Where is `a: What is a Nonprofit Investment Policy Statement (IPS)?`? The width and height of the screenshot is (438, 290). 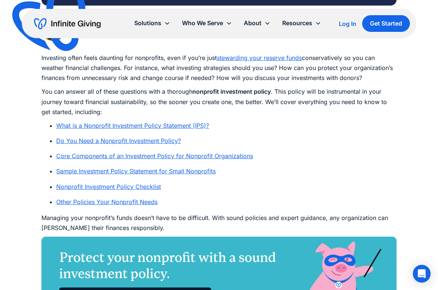 a: What is a Nonprofit Investment Policy Statement (IPS)? is located at coordinates (132, 125).